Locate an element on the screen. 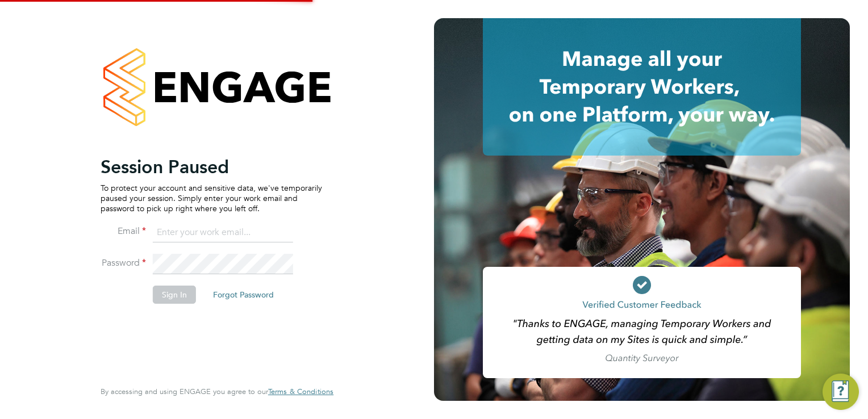 This screenshot has height=419, width=868. label: Password is located at coordinates (123, 263).